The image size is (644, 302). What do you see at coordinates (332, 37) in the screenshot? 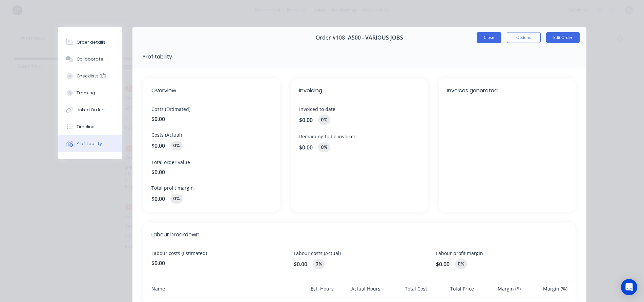
I see `span: Order #108 -` at bounding box center [332, 37].